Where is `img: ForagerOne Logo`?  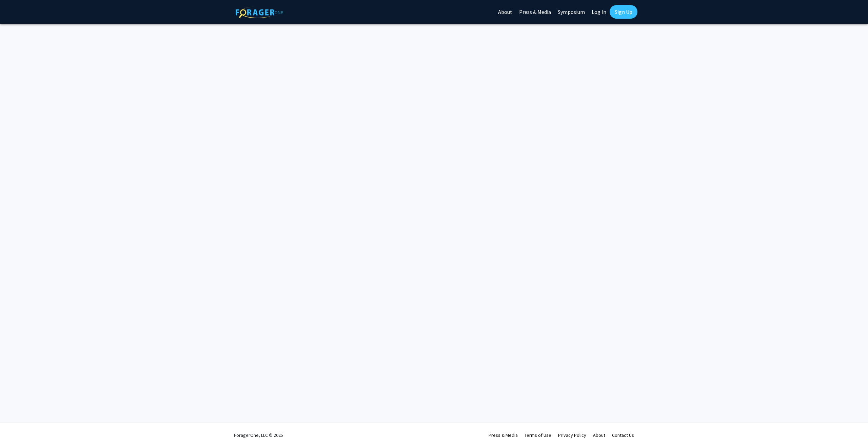
img: ForagerOne Logo is located at coordinates (260, 12).